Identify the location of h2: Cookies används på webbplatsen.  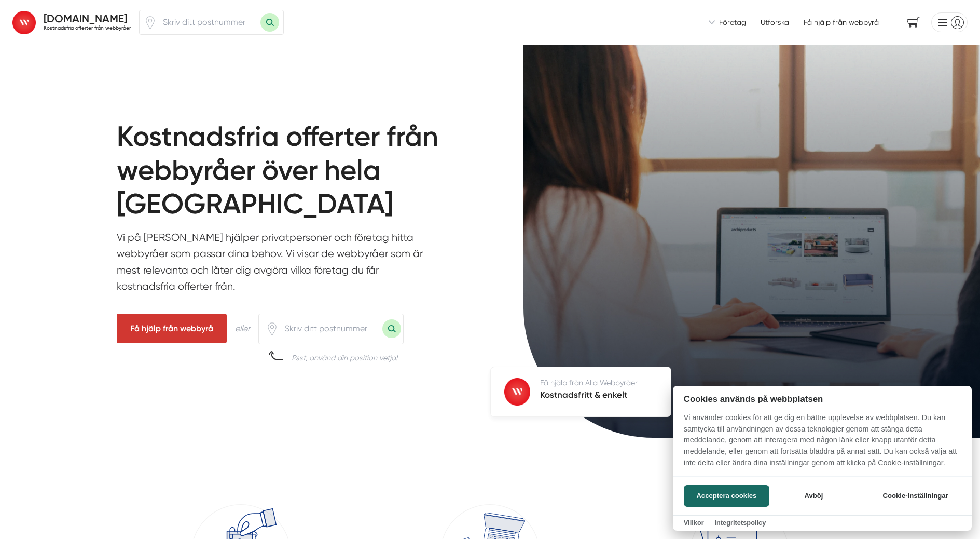
(822, 399).